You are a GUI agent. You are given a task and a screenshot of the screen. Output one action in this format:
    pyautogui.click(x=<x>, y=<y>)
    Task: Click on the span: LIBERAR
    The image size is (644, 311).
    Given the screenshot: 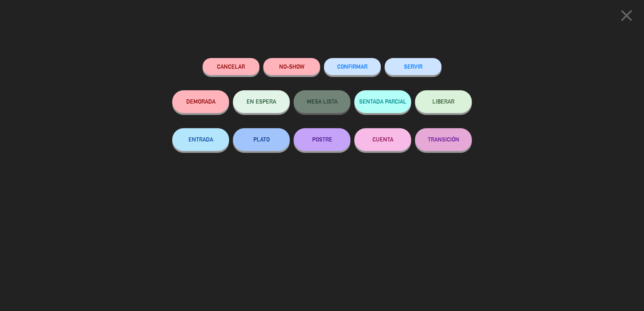 What is the action you would take?
    pyautogui.click(x=443, y=101)
    